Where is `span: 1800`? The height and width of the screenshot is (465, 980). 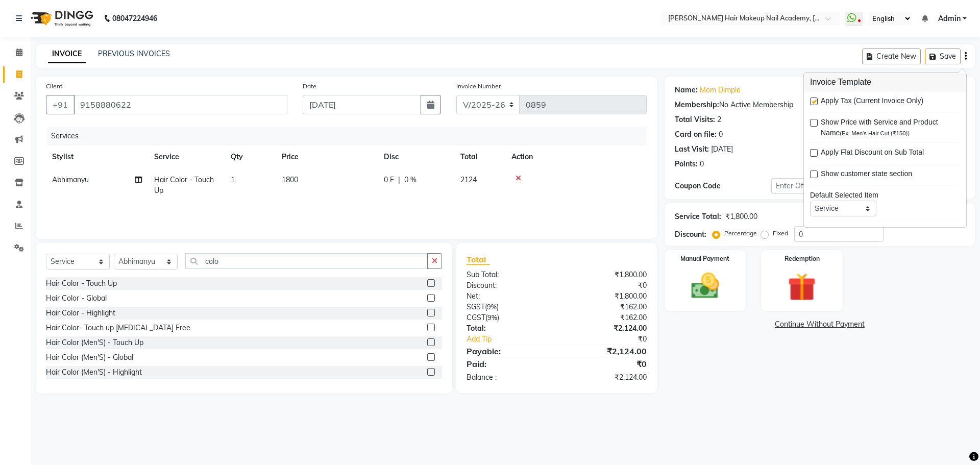
span: 1800 is located at coordinates (290, 180).